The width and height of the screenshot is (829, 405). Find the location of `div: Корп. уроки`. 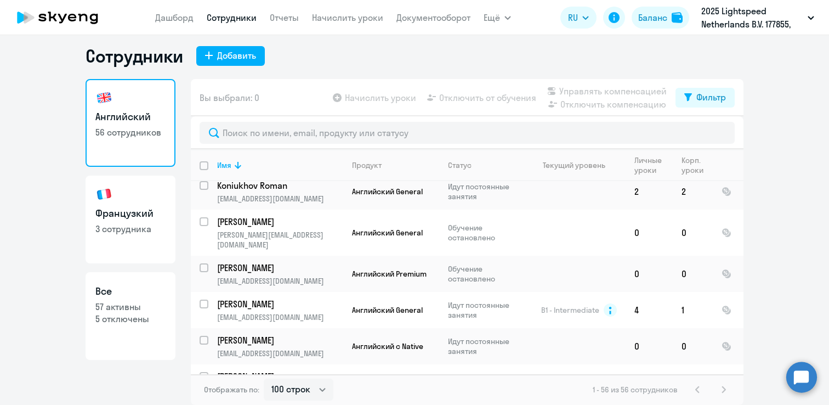

div: Корп. уроки is located at coordinates (697, 165).